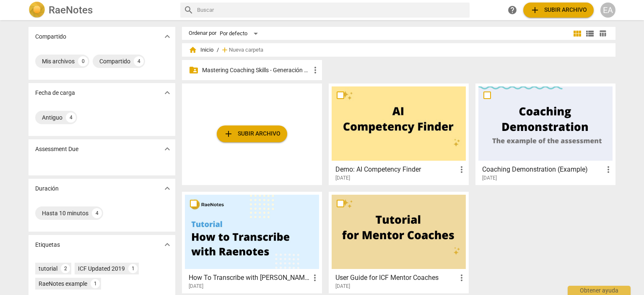  What do you see at coordinates (577, 33) in the screenshot?
I see `span: view_module` at bounding box center [577, 33].